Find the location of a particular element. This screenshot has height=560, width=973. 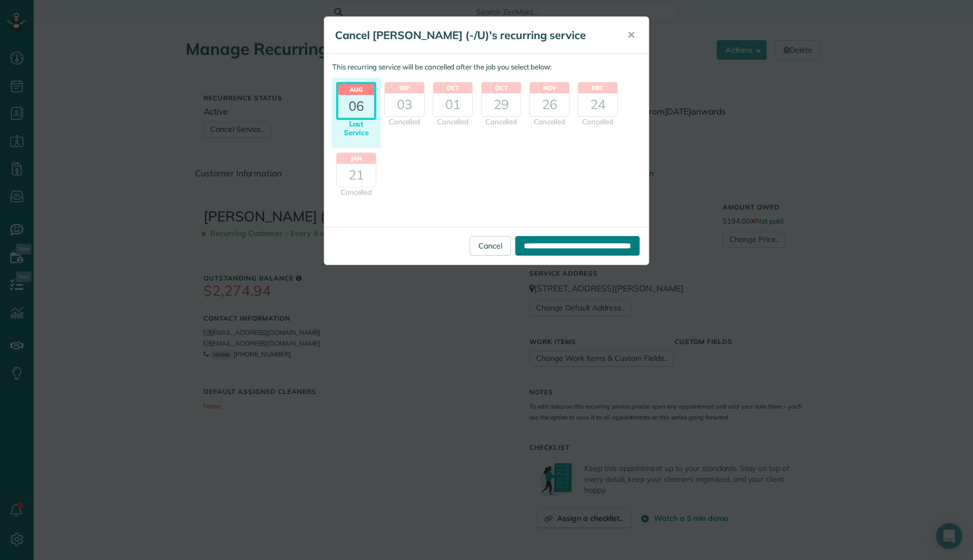

header: Aug is located at coordinates (356, 90).